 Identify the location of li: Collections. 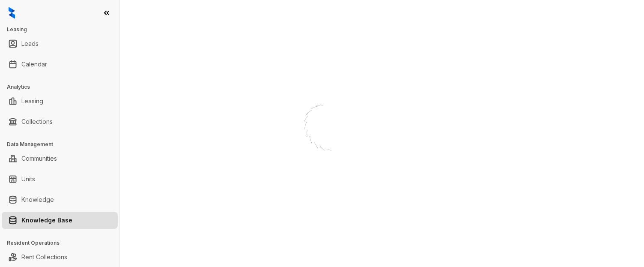
(59, 122).